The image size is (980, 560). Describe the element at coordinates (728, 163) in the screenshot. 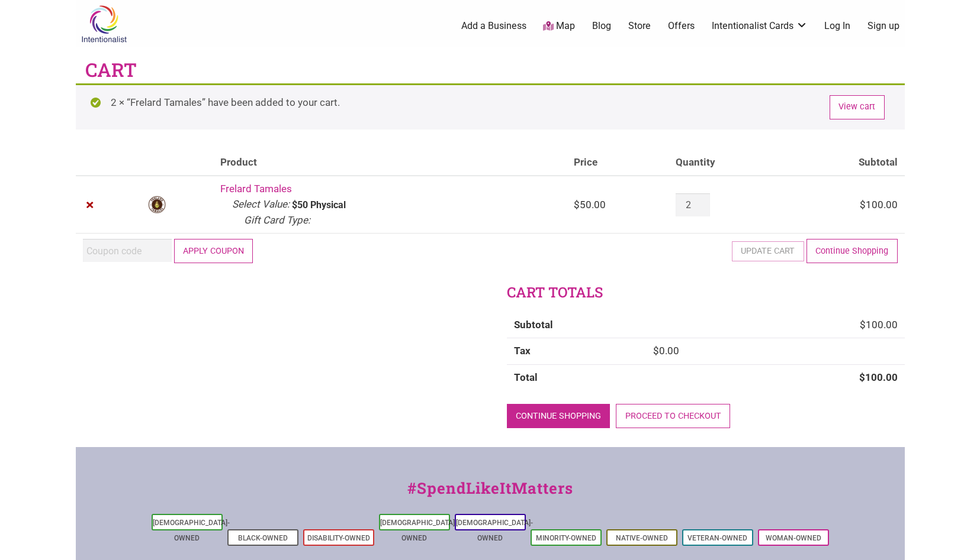

I see `th: Quantity` at that location.